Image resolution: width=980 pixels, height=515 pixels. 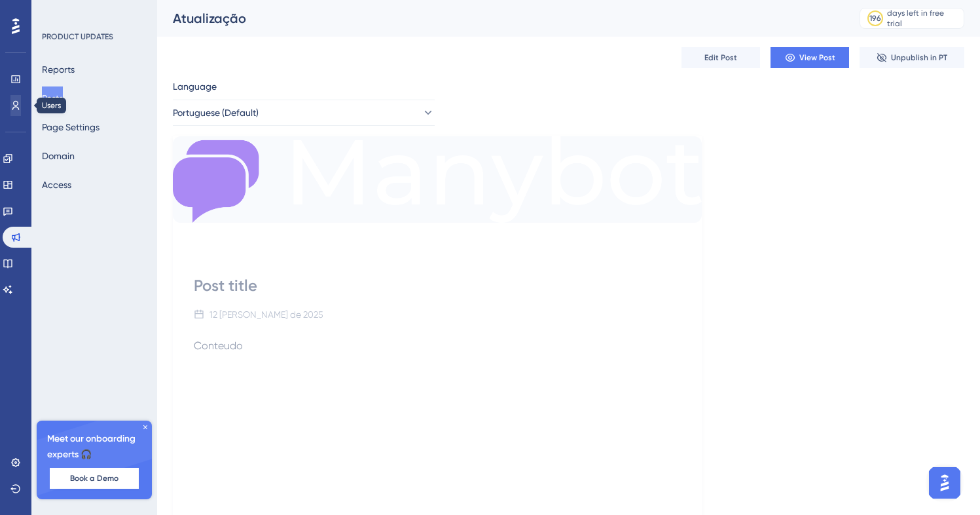 What do you see at coordinates (304, 113) in the screenshot?
I see `button: Portuguese (Default)` at bounding box center [304, 113].